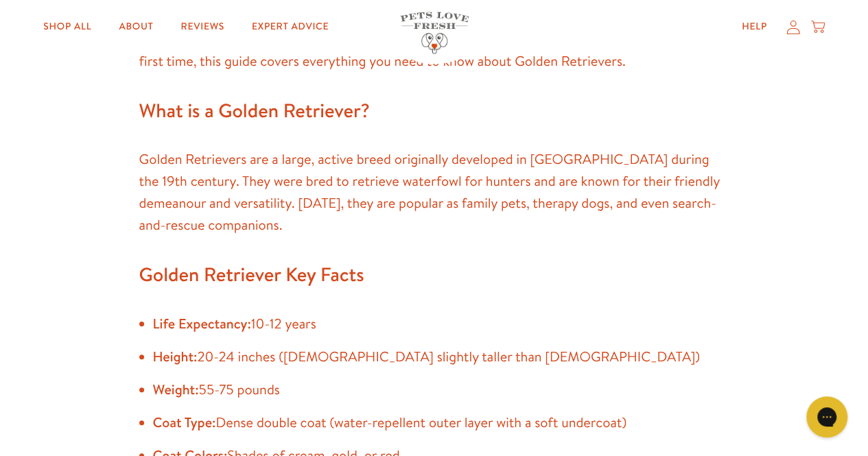 The width and height of the screenshot is (868, 456). I want to click on li: 55-75 pounds, so click(441, 390).